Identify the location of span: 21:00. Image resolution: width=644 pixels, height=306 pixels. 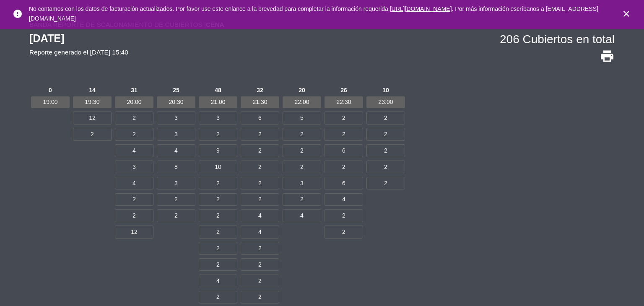
(218, 103).